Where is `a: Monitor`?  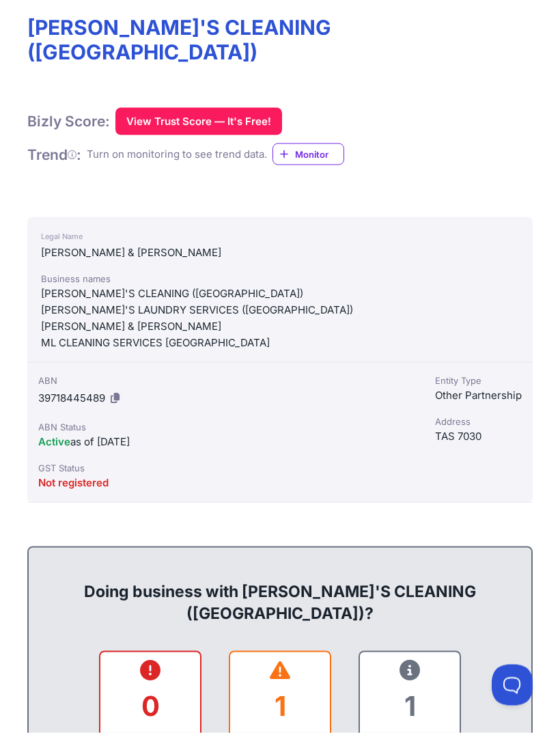
a: Monitor is located at coordinates (308, 155).